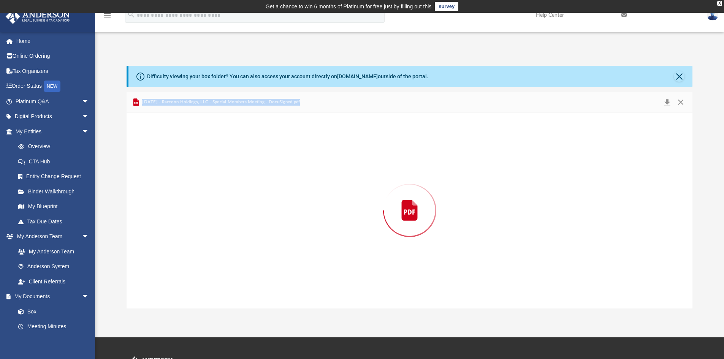 This screenshot has width=724, height=359. Describe the element at coordinates (131, 14) in the screenshot. I see `i: search` at that location.